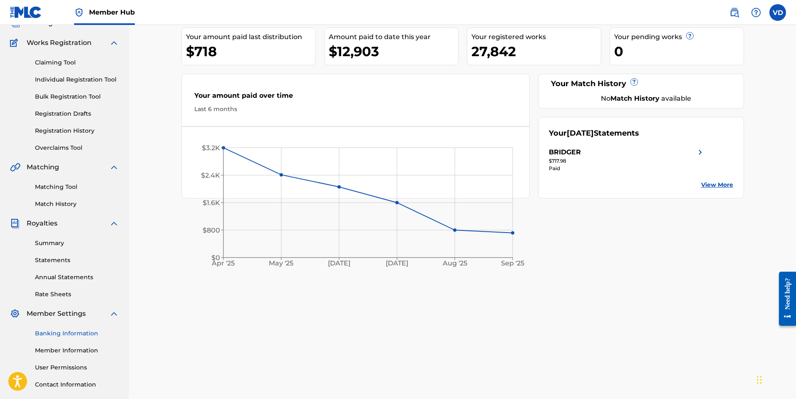 This screenshot has height=399, width=796. I want to click on div: Amount paid to date this year, so click(393, 37).